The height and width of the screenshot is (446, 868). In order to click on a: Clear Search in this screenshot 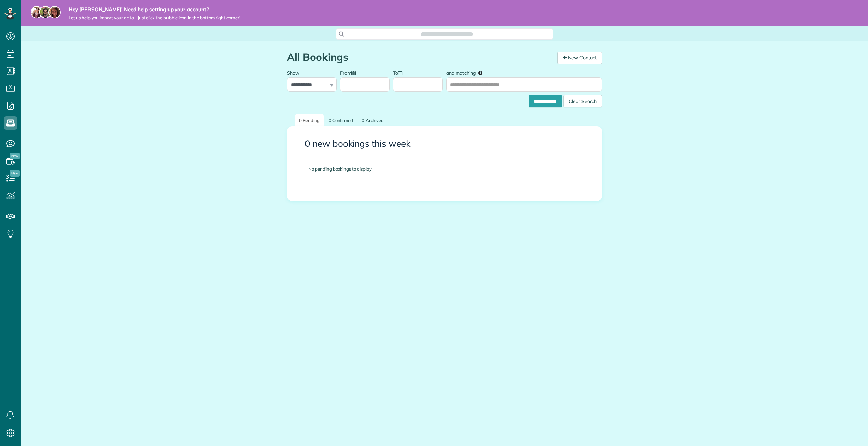, I will do `click(582, 99)`.